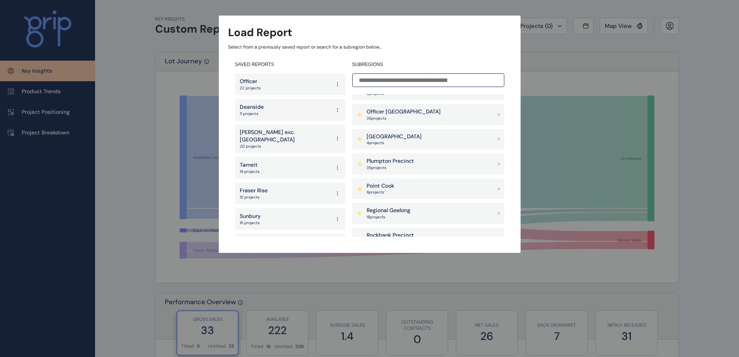 Image resolution: width=739 pixels, height=357 pixels. Describe the element at coordinates (254, 197) in the screenshot. I see `p: 15 projects` at that location.